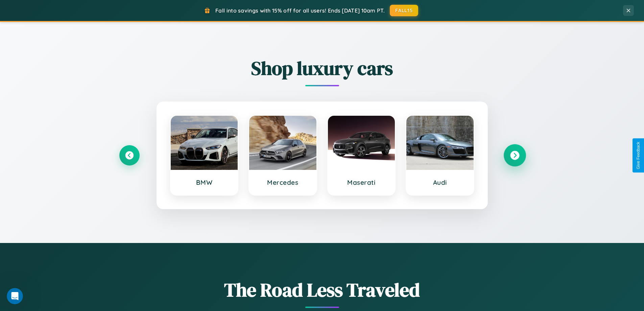 The height and width of the screenshot is (311, 644). What do you see at coordinates (282, 183) in the screenshot?
I see `h3: Mercedes` at bounding box center [282, 183].